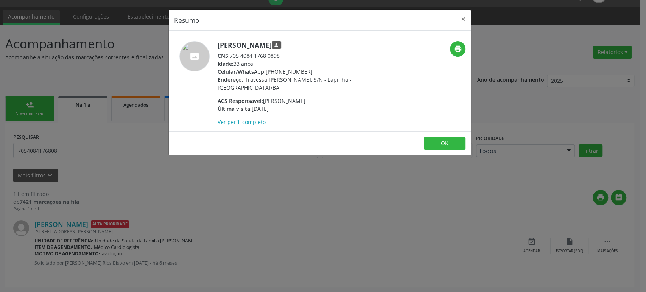 Image resolution: width=646 pixels, height=292 pixels. Describe the element at coordinates (291, 56) in the screenshot. I see `div: 705 4084 1768 0898` at that location.